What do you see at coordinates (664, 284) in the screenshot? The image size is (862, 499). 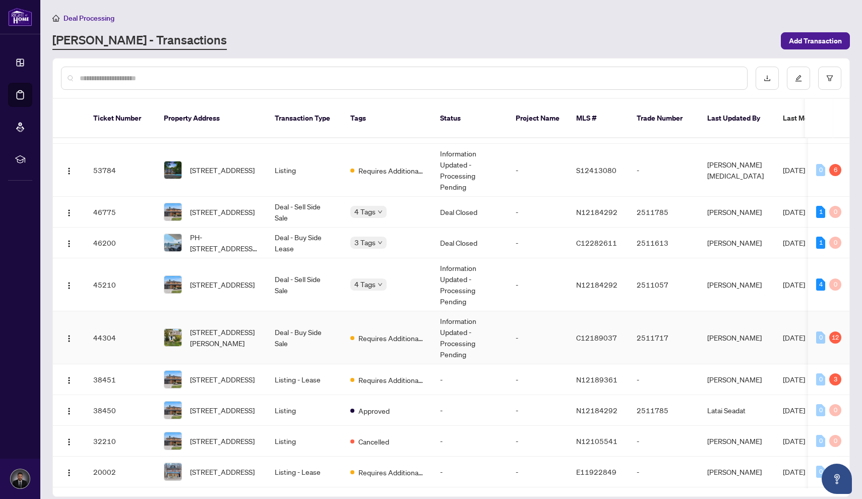 I see `td: 2511057` at bounding box center [664, 284].